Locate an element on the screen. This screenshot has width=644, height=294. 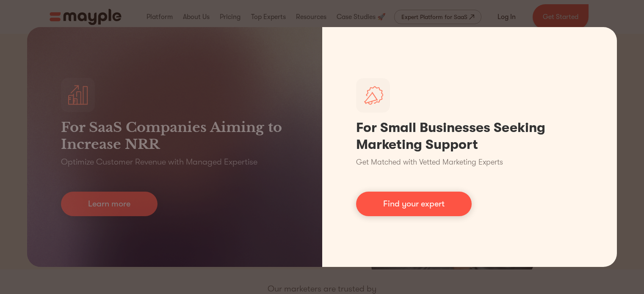
a: Find your expert is located at coordinates (413, 204).